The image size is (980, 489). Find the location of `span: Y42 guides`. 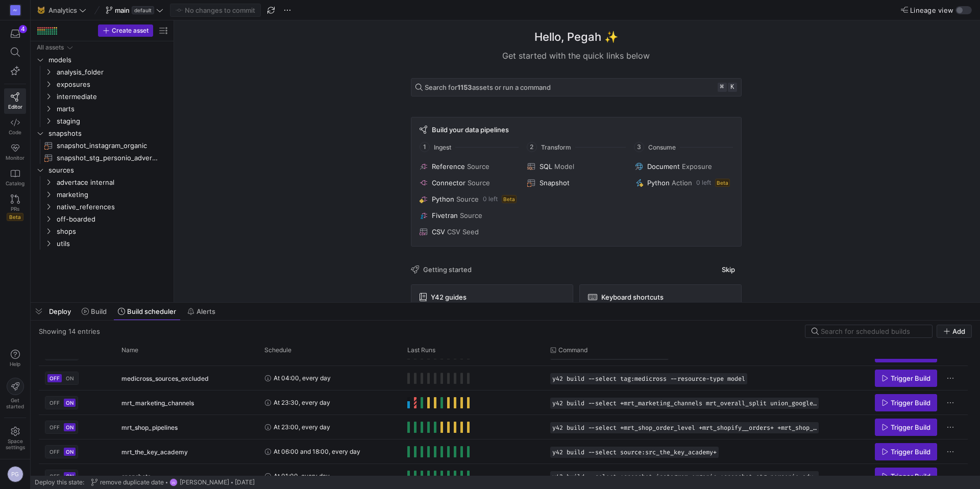

span: Y42 guides is located at coordinates (449, 297).